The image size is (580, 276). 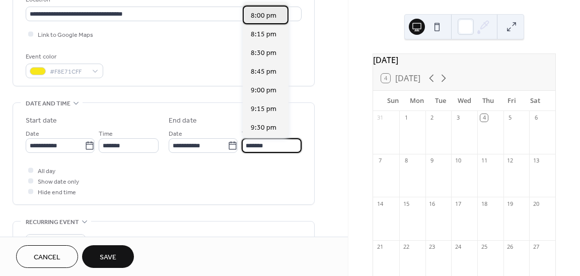 What do you see at coordinates (393, 101) in the screenshot?
I see `div: Sun` at bounding box center [393, 101].